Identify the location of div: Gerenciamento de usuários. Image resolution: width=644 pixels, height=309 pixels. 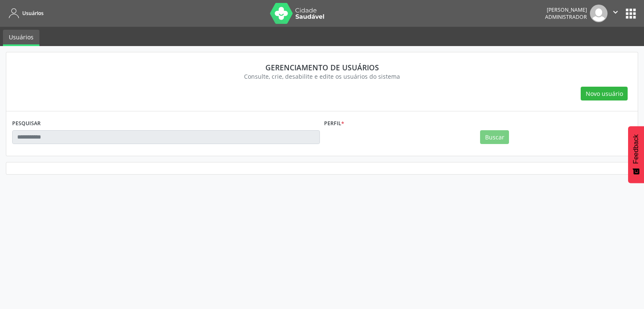
(322, 67).